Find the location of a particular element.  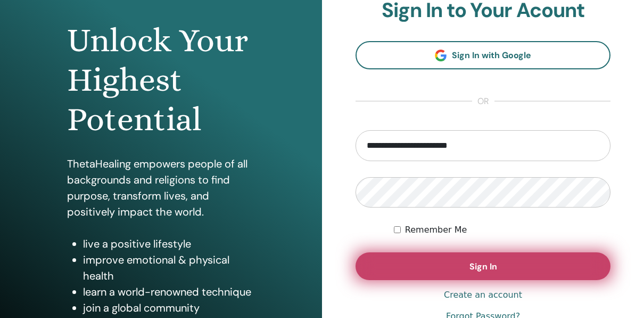

label: Remember Me is located at coordinates (436, 230).